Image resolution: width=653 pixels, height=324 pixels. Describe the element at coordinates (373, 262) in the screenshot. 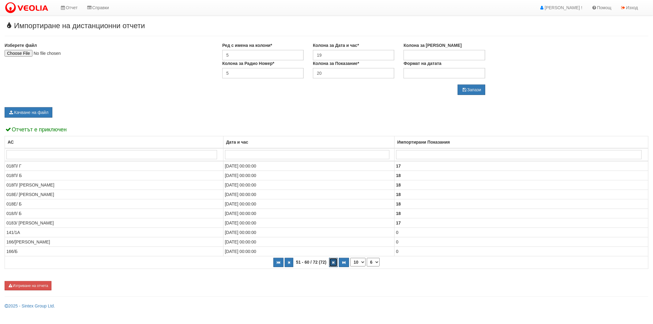

I see `select: Страница номер` at that location.